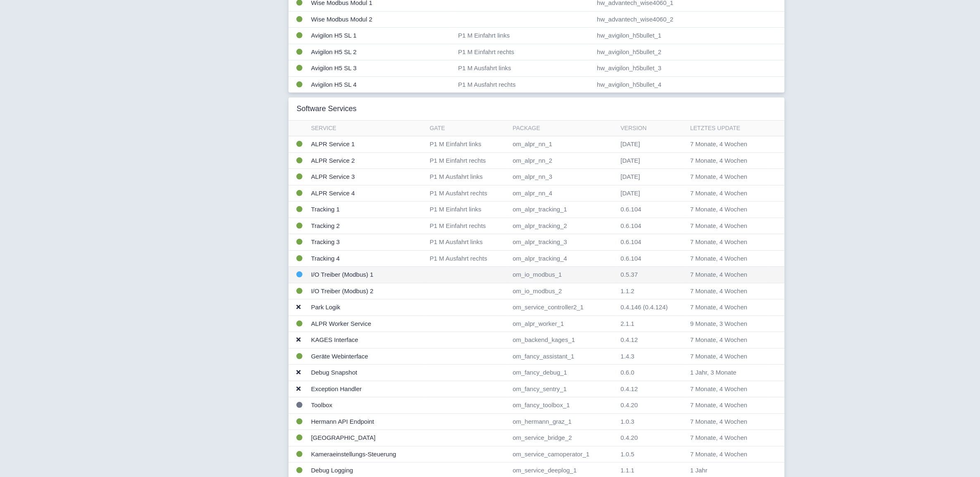 This screenshot has height=477, width=980. Describe the element at coordinates (689, 52) in the screenshot. I see `td: hw_avigilon_h5bullet_2` at that location.